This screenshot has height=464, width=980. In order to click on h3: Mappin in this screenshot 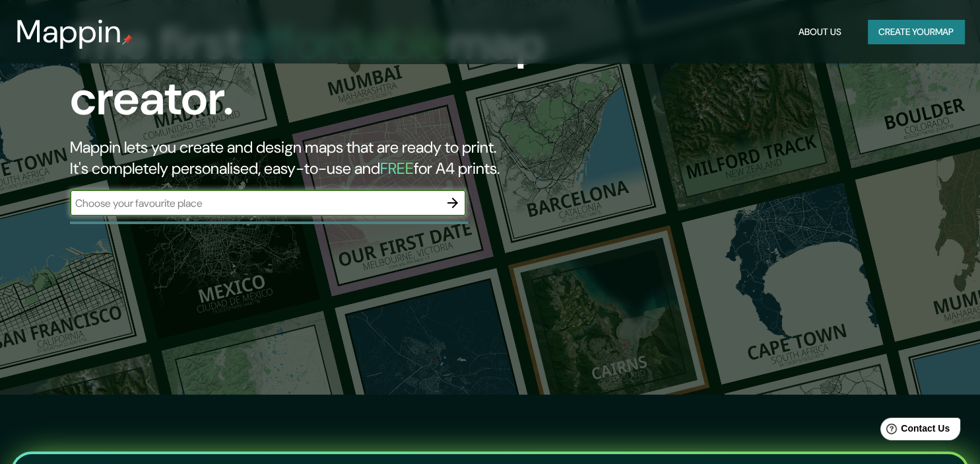, I will do `click(68, 32)`.